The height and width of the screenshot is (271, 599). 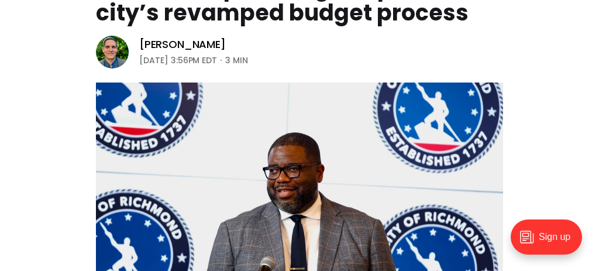 I want to click on img: Graham Moomaw, so click(x=112, y=52).